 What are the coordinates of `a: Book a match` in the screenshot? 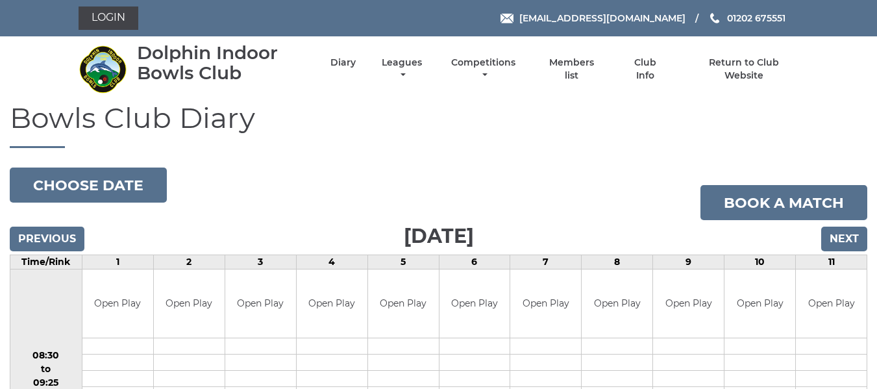 It's located at (784, 203).